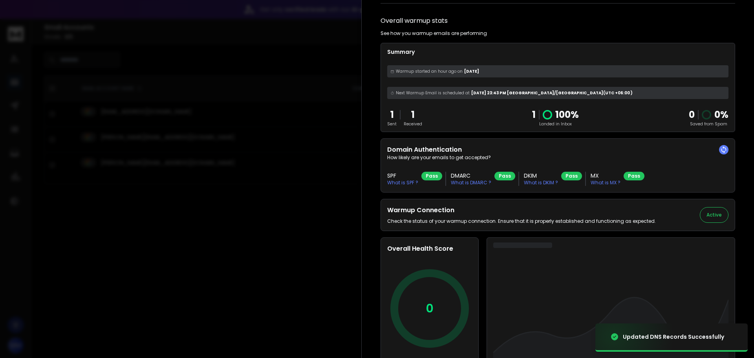  I want to click on div: Updated DNS Records Successfully, so click(674, 337).